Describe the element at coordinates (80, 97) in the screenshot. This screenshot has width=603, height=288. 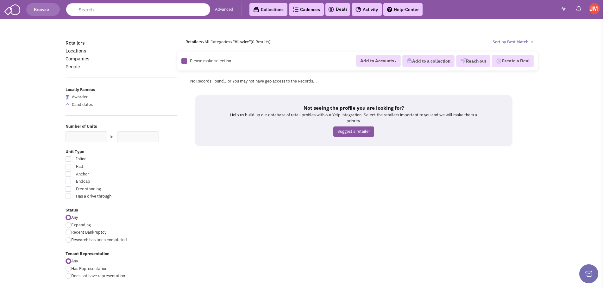
I see `span: Awarded` at that location.